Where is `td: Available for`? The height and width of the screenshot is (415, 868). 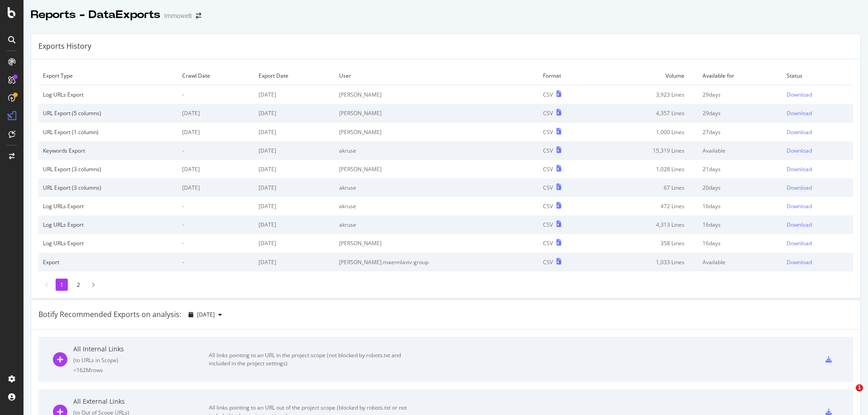
td: Available for is located at coordinates (740, 76).